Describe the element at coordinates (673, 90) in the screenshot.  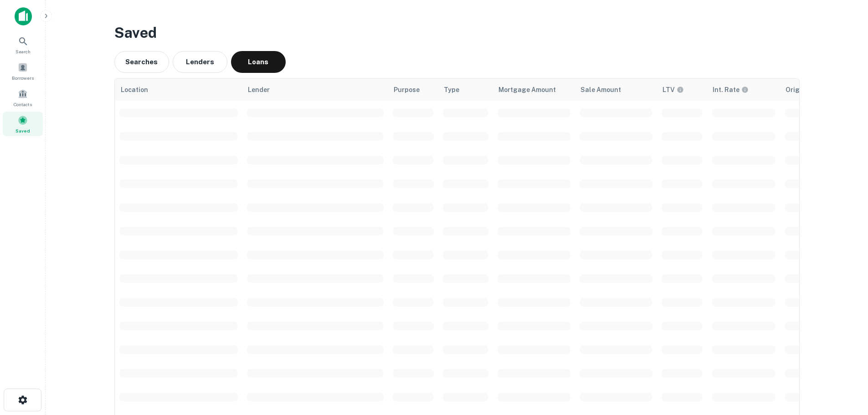
I see `div: LTVs displayed on the website are for informational purposes only and may be reported incorrectly...` at that location.